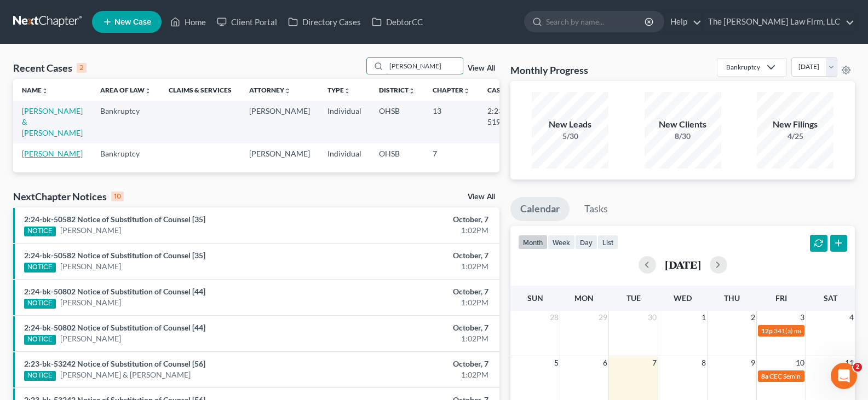  Describe the element at coordinates (570, 136) in the screenshot. I see `div: 5/30` at that location.